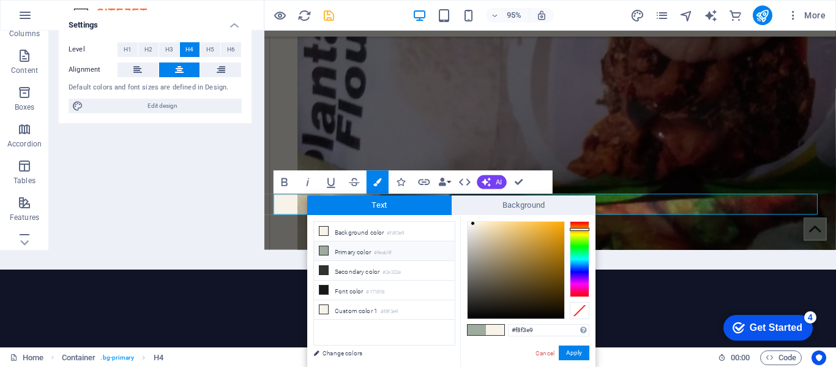  What do you see at coordinates (379, 205) in the screenshot?
I see `span: Text` at bounding box center [379, 205].